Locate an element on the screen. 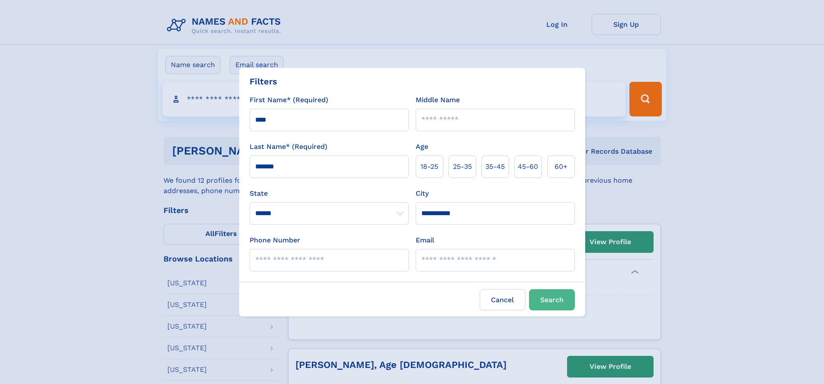 This screenshot has width=824, height=384. label: Age is located at coordinates (422, 147).